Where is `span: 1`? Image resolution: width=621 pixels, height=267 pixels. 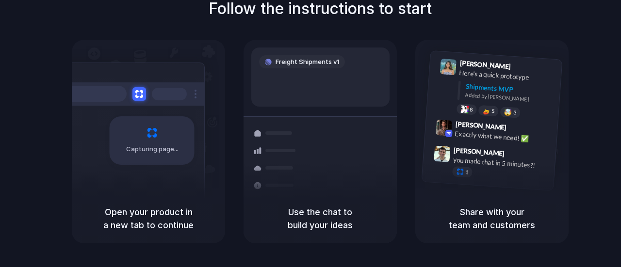 span: 1 is located at coordinates (467, 172).